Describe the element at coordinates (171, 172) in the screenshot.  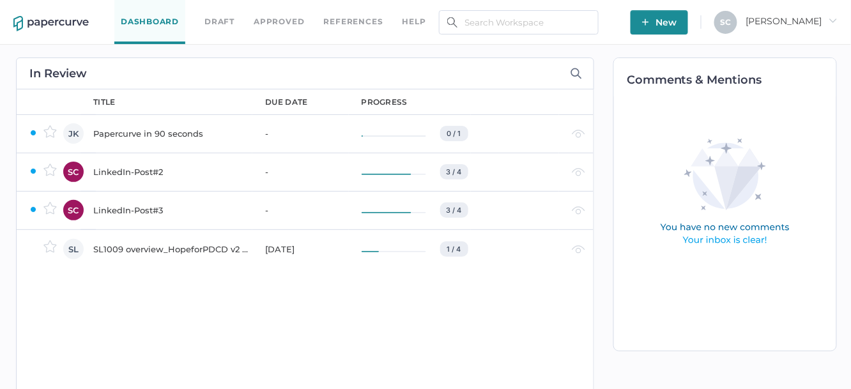
I see `div: LinkedIn-Post#2` at that location.